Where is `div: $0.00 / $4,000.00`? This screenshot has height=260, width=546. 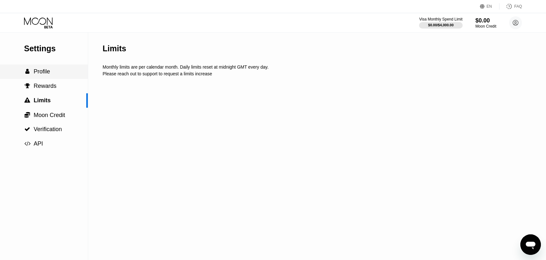 div: $0.00 / $4,000.00 is located at coordinates (440, 25).